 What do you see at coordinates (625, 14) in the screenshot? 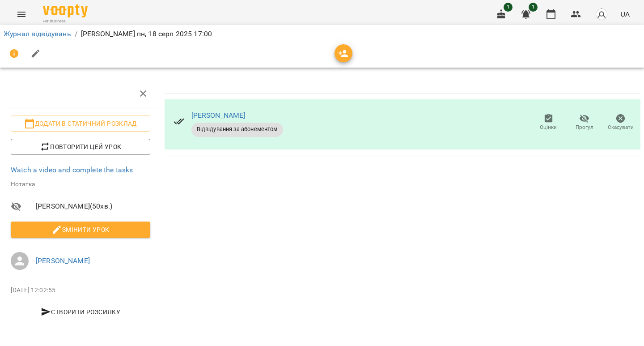
I see `span: UA` at bounding box center [625, 14].